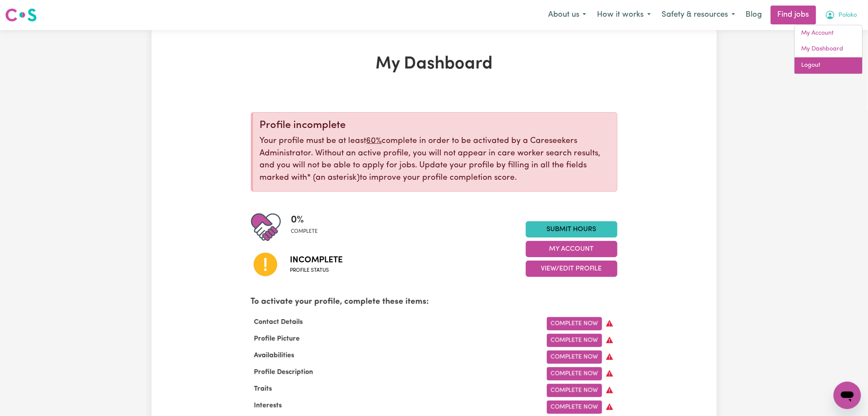 This screenshot has width=868, height=416. What do you see at coordinates (279, 322) in the screenshot?
I see `span: Contact Details` at bounding box center [279, 322].